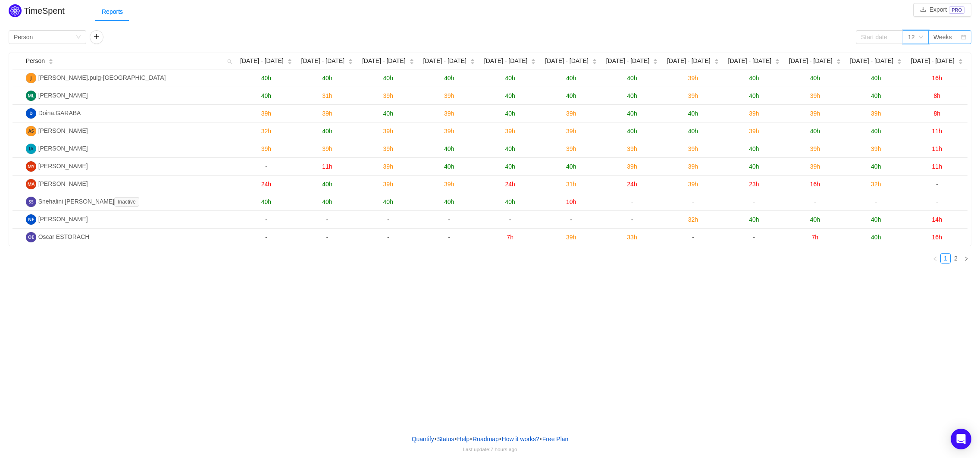 Image resolution: width=980 pixels, height=458 pixels. I want to click on div: 12, so click(911, 37).